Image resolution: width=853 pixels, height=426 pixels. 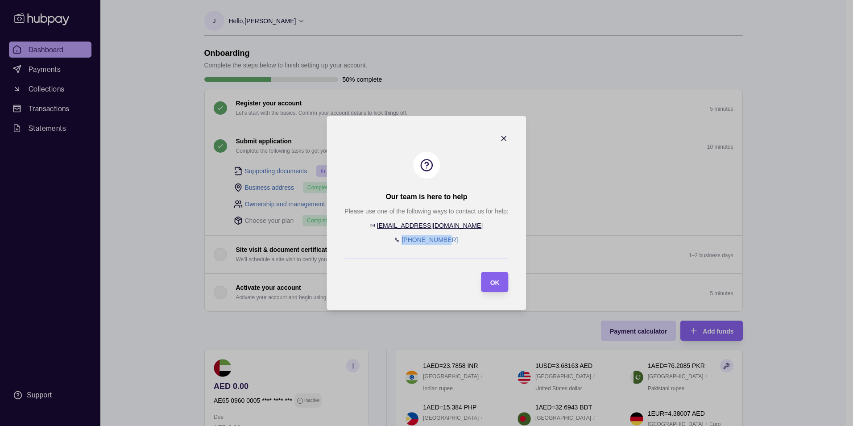 What do you see at coordinates (495, 281) in the screenshot?
I see `button: OK` at bounding box center [495, 281].